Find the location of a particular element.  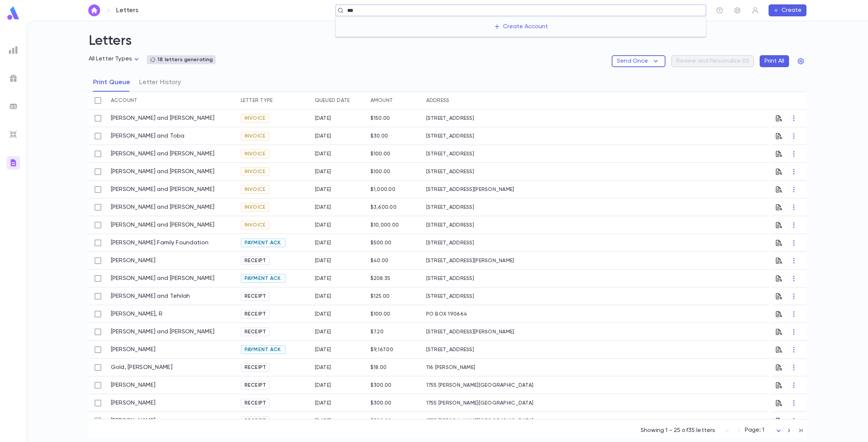

div: 7/2/2025 is located at coordinates (323, 136).